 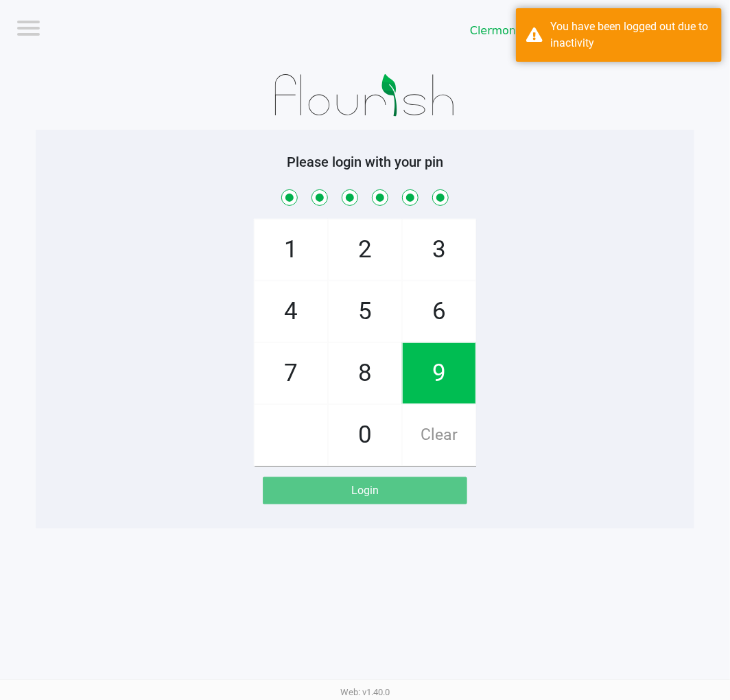 I want to click on span: Clermont WC, so click(x=534, y=31).